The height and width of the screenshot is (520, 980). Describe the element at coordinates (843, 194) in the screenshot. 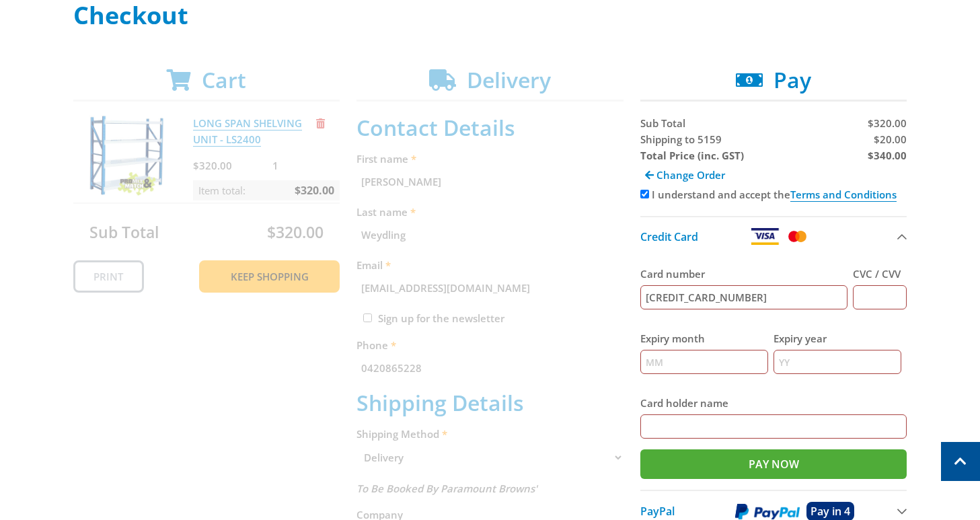

I see `a: Terms and Conditions` at that location.